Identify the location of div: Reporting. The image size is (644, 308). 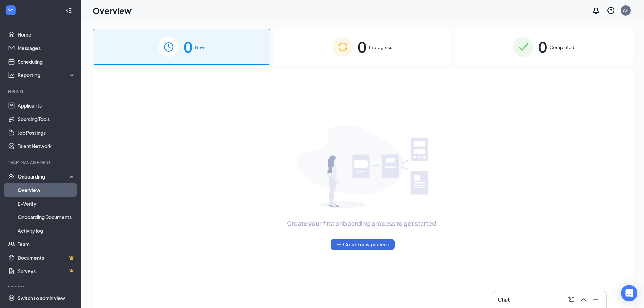
(47, 75).